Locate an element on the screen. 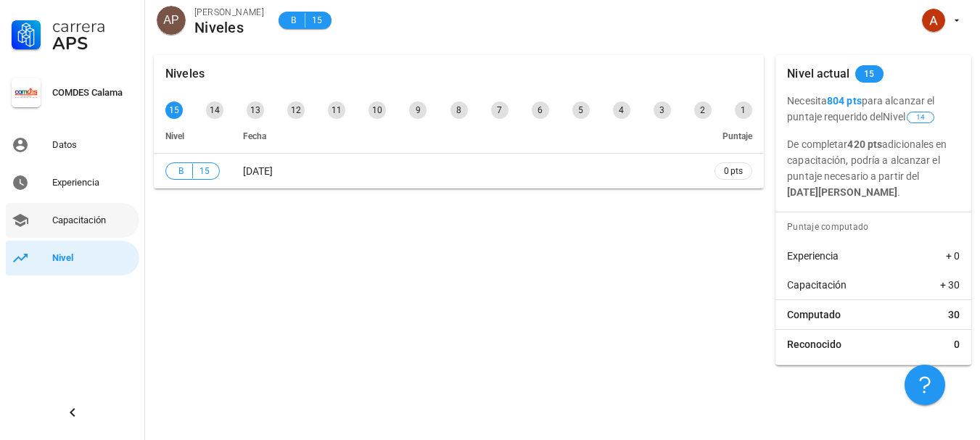 Image resolution: width=980 pixels, height=440 pixels. a: Capacitación is located at coordinates (73, 220).